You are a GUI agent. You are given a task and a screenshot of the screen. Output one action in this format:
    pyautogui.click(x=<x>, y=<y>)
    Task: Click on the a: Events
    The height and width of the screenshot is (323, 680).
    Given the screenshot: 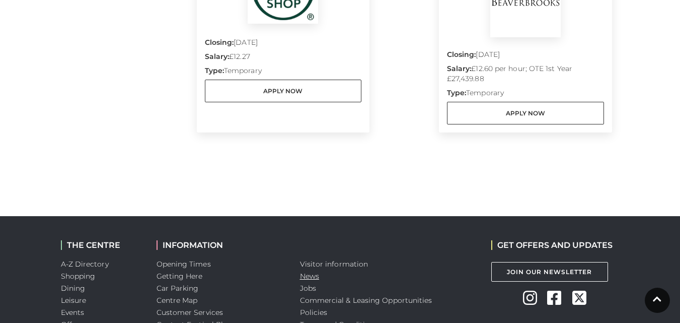 What is the action you would take?
    pyautogui.click(x=73, y=312)
    